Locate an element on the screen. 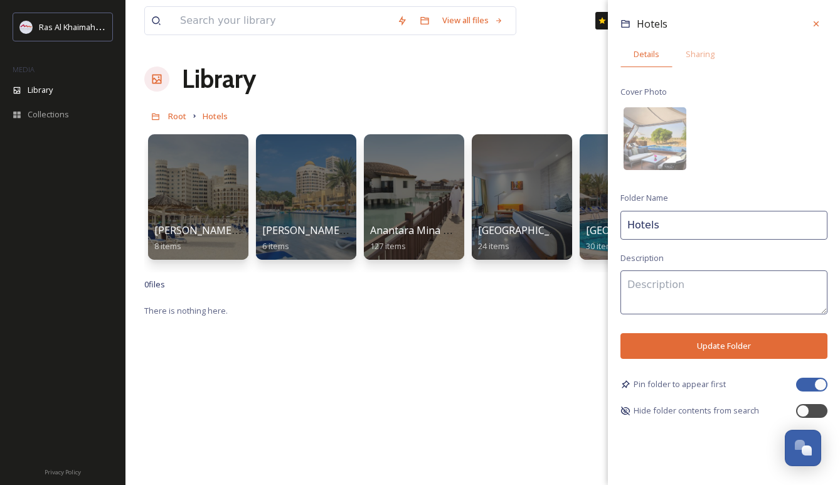 This screenshot has width=840, height=485. a: Anantara Mina Al Arab127 items is located at coordinates (424, 238).